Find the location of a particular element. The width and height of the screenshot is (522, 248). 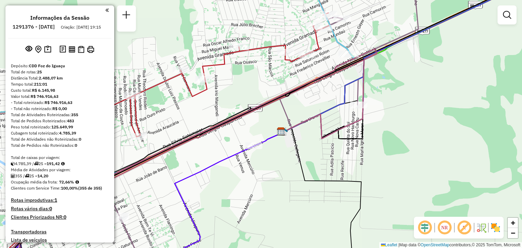

h4: Transportadoras is located at coordinates (60, 232).